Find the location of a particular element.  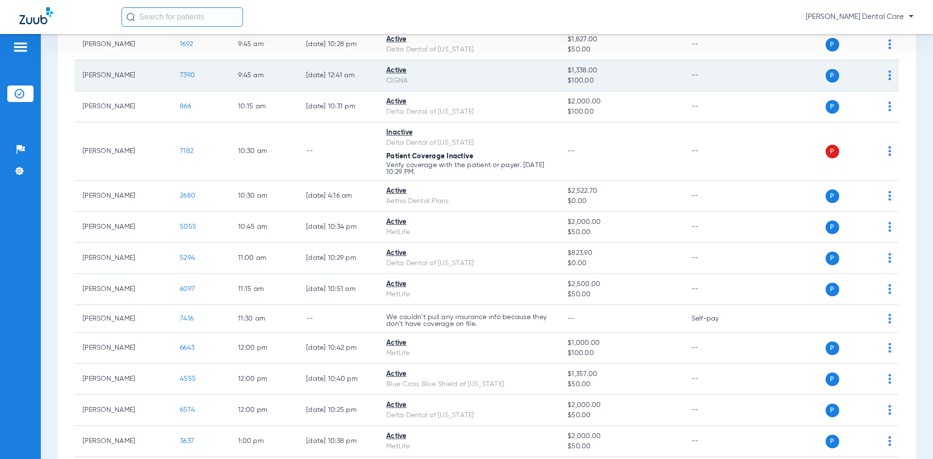

td: Self-pay is located at coordinates (717, 319).